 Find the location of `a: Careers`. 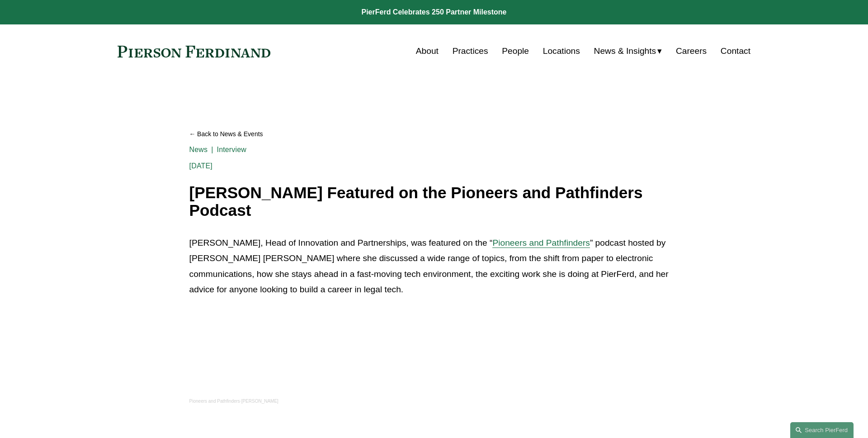

a: Careers is located at coordinates (691, 51).